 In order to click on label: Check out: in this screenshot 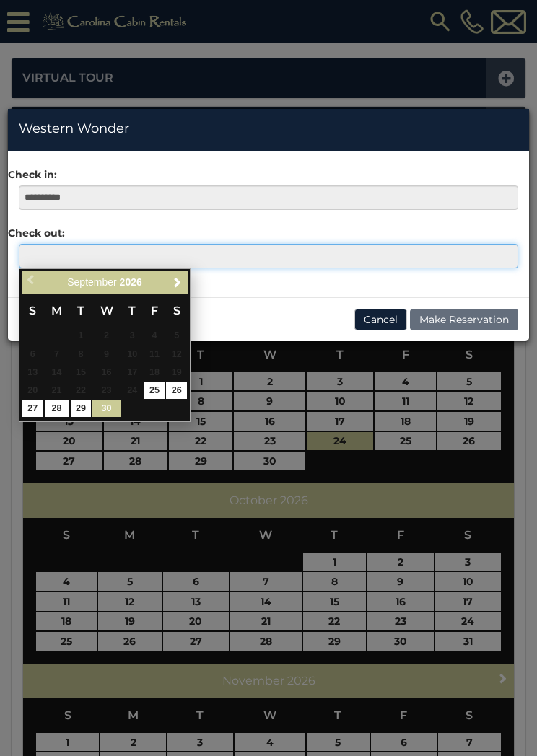, I will do `click(36, 230)`.